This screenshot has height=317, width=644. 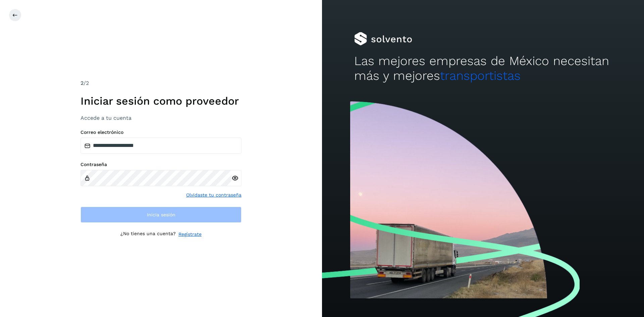 I want to click on a: Regístrate, so click(x=190, y=234).